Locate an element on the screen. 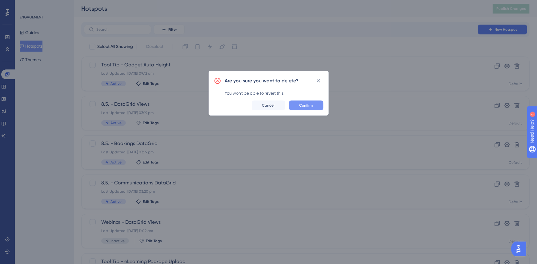 The height and width of the screenshot is (264, 537). span: Cancel is located at coordinates (268, 106).